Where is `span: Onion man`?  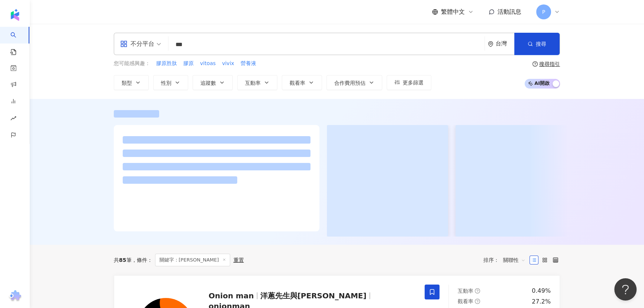
span: Onion man is located at coordinates (232, 295).